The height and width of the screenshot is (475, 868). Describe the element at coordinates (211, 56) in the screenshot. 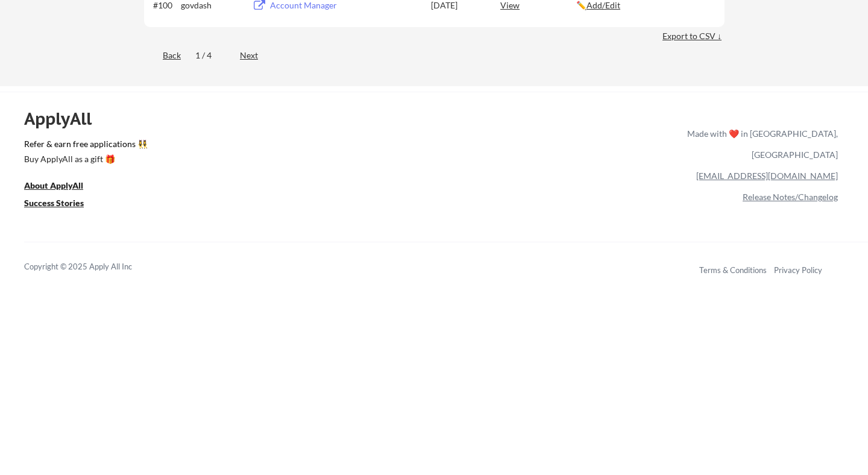

I see `div: 1 / 4` at that location.